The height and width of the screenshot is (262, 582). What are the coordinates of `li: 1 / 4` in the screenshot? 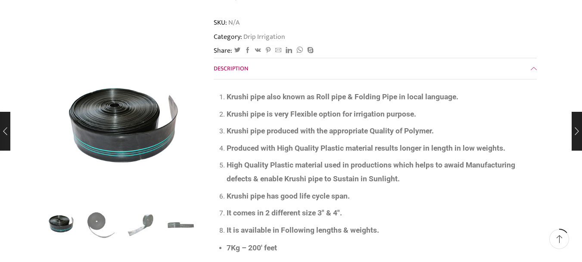 It's located at (61, 224).